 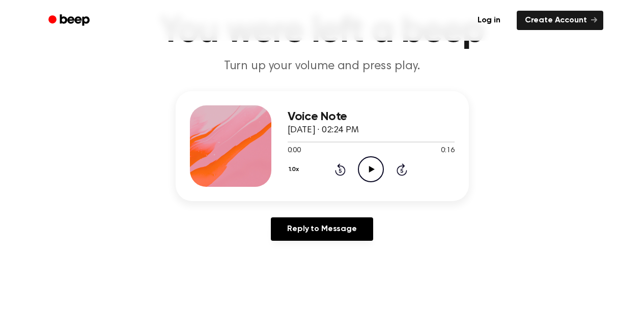 I want to click on span: 0:16, so click(x=447, y=151).